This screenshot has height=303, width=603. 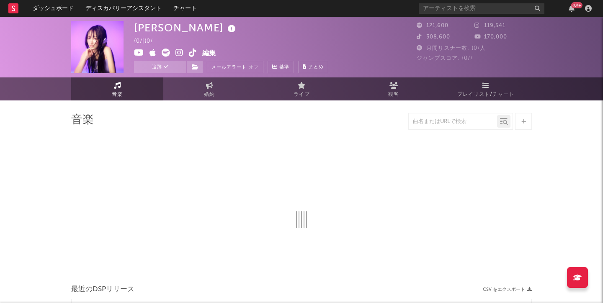 What do you see at coordinates (209, 54) in the screenshot?
I see `button: 編集` at bounding box center [209, 54].